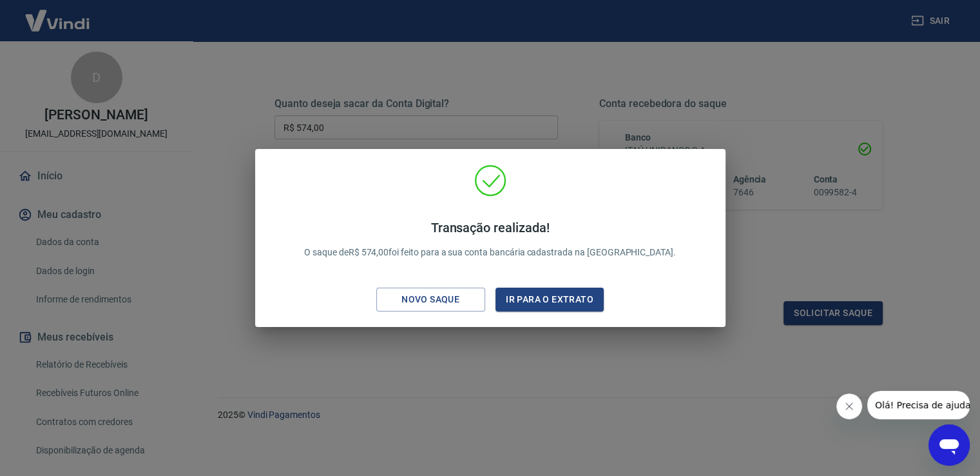 The image size is (980, 476). What do you see at coordinates (550, 299) in the screenshot?
I see `button: Ir para o extrato` at bounding box center [550, 299].